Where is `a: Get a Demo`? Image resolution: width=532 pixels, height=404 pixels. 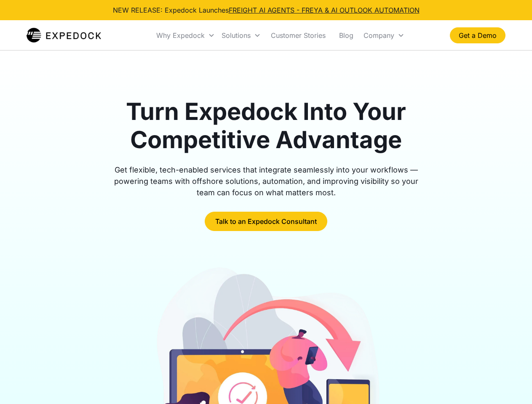 a: Get a Demo is located at coordinates (477, 35).